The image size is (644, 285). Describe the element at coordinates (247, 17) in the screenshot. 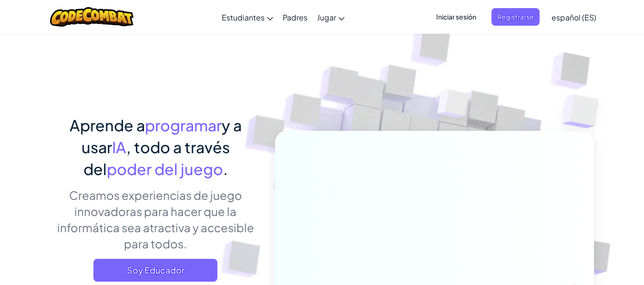

I see `a: Estudiantes` at that location.